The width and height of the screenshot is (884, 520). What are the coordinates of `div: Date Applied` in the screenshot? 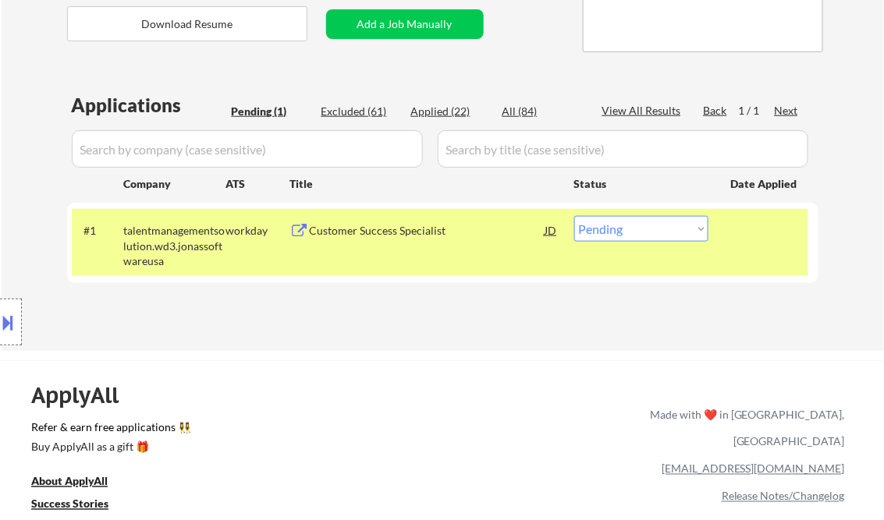 It's located at (765, 184).